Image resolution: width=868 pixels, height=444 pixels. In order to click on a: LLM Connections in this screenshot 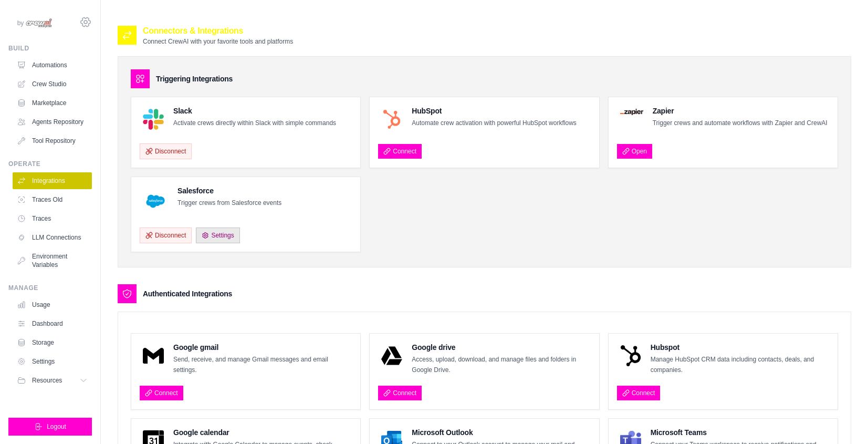, I will do `click(52, 237)`.